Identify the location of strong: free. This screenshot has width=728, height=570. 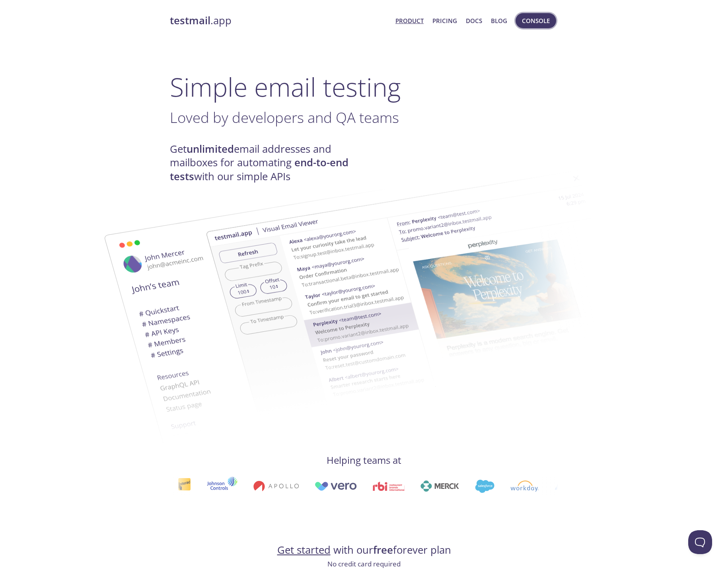
(383, 550).